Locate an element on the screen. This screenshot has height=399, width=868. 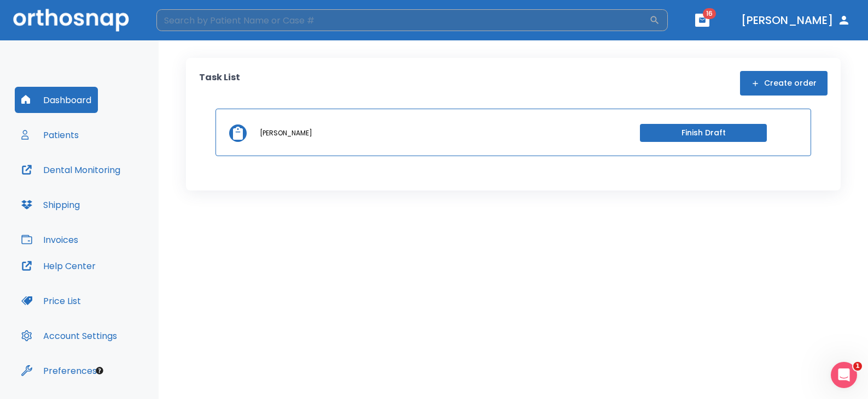
a: Patients is located at coordinates (50, 135).